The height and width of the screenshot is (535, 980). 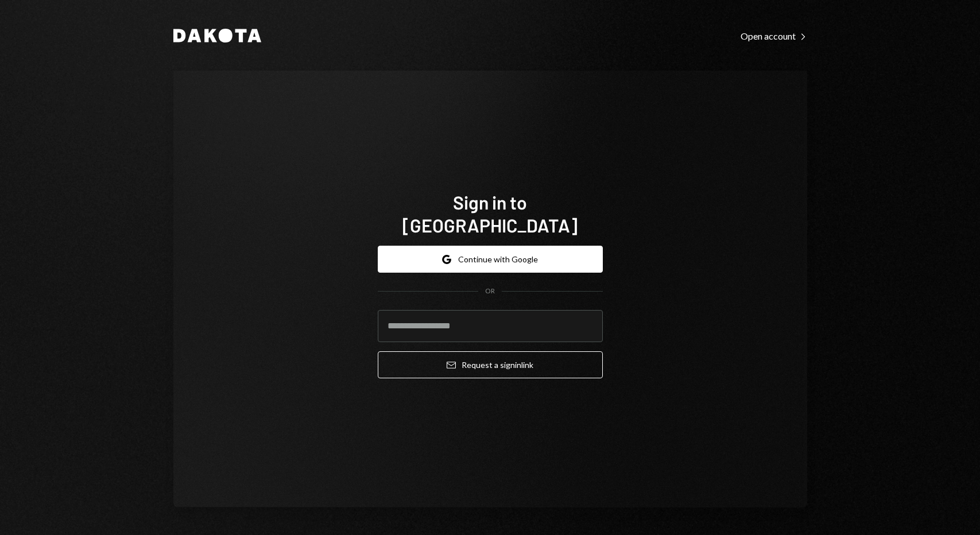 What do you see at coordinates (774, 36) in the screenshot?
I see `div: Open account` at bounding box center [774, 36].